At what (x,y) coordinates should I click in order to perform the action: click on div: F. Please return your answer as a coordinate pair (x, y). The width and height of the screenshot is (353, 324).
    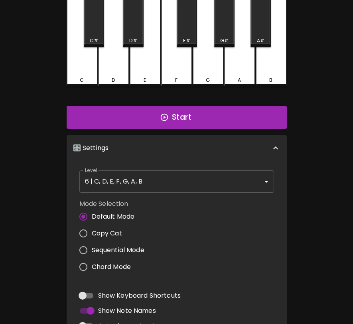
    Looking at the image, I should click on (176, 80).